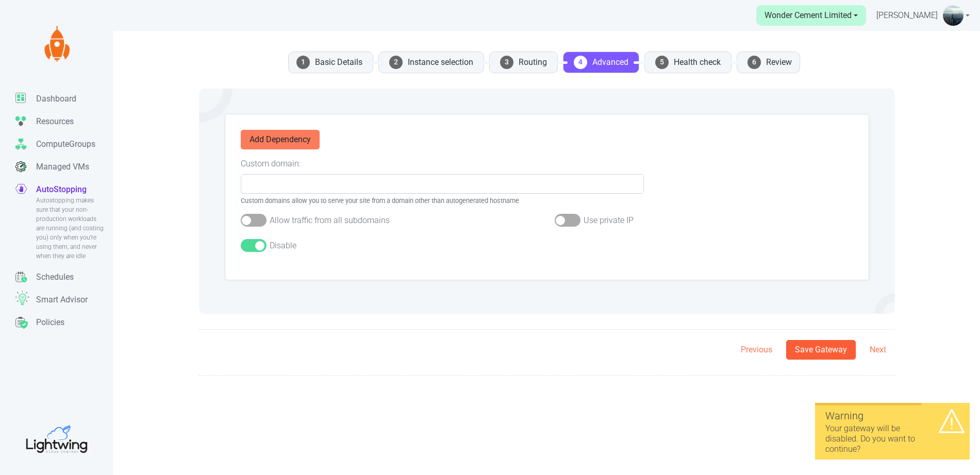 This screenshot has height=475, width=980. What do you see at coordinates (688, 63) in the screenshot?
I see `li: Health check` at bounding box center [688, 63].